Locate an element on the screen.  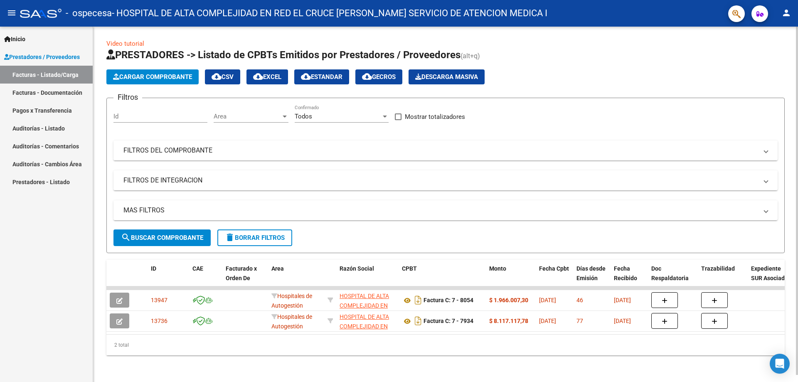
mat-panel-title: MAS FILTROS is located at coordinates (441, 210).